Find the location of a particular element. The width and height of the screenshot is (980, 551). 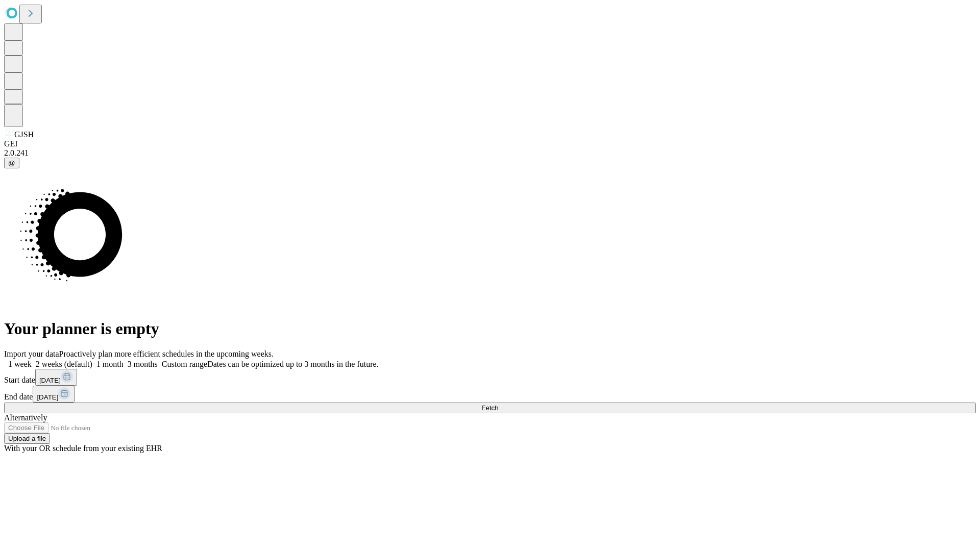

span: Proactively plan more efficient schedules in the upcoming weeks. is located at coordinates (167, 354).